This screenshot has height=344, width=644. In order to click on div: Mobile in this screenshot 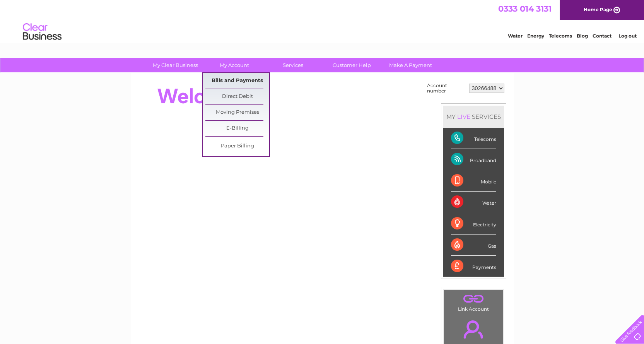, I will do `click(473, 181)`.